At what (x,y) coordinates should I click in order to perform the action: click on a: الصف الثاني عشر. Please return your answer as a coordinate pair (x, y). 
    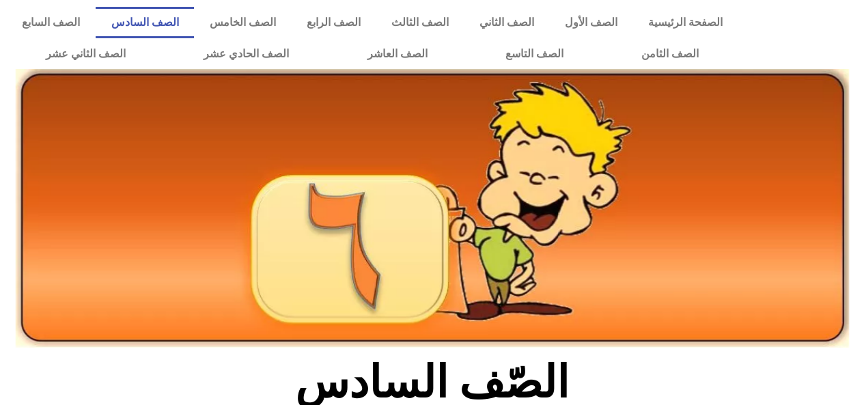
    Looking at the image, I should click on (85, 54).